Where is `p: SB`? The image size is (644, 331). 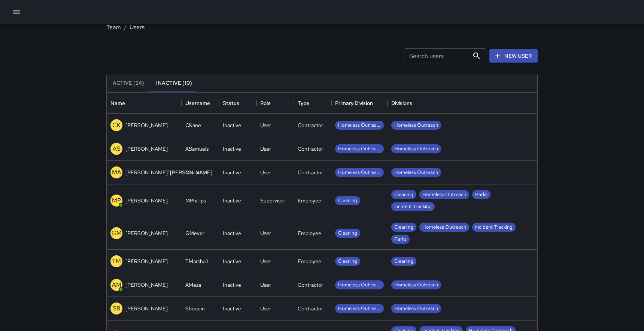
p: SB is located at coordinates (116, 309).